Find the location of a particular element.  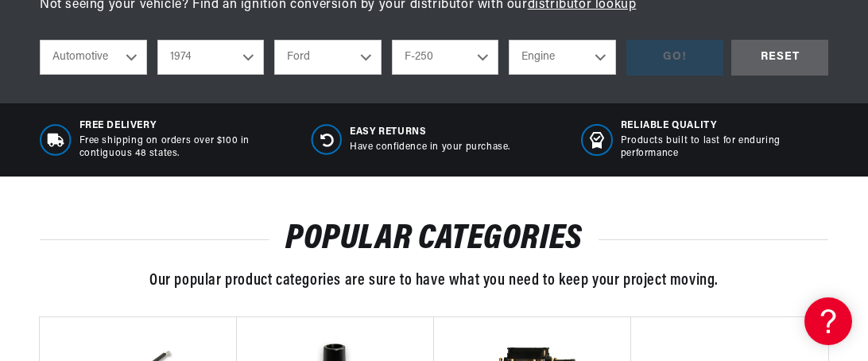

select: Ride Type is located at coordinates (93, 57).